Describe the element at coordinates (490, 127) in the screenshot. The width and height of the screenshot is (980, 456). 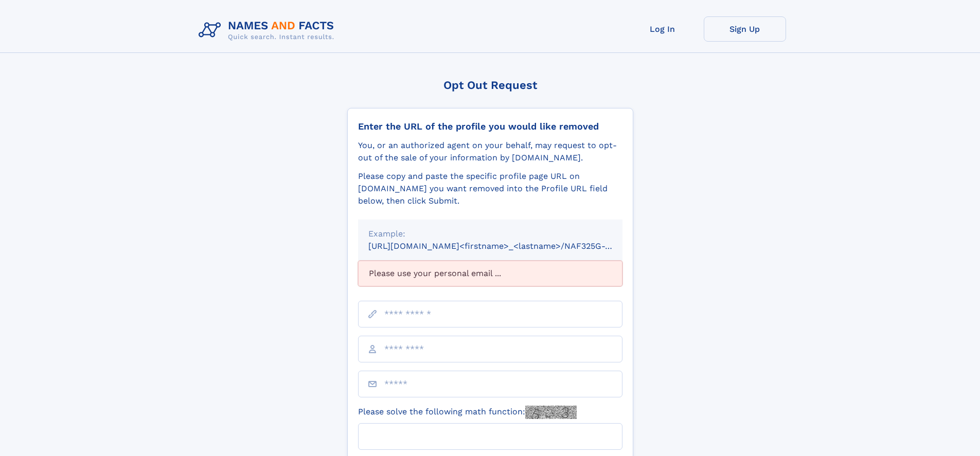
I see `div: Enter the URL of the profile you would like removed` at that location.